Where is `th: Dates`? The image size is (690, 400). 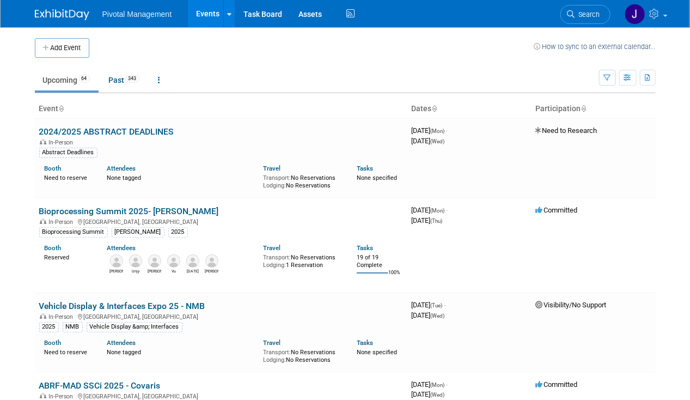 th: Dates is located at coordinates (470, 109).